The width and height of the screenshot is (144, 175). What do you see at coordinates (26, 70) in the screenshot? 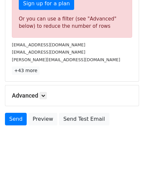
I see `a: +43 more` at bounding box center [26, 70].